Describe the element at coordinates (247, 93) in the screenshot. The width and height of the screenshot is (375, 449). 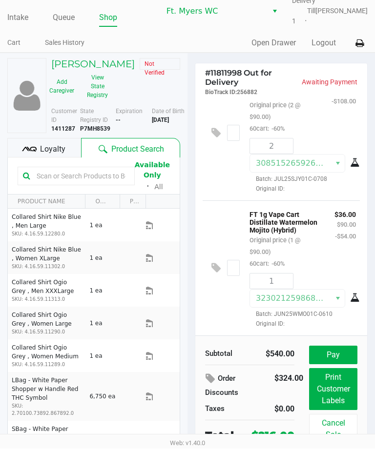
I see `span: 256882` at that location.